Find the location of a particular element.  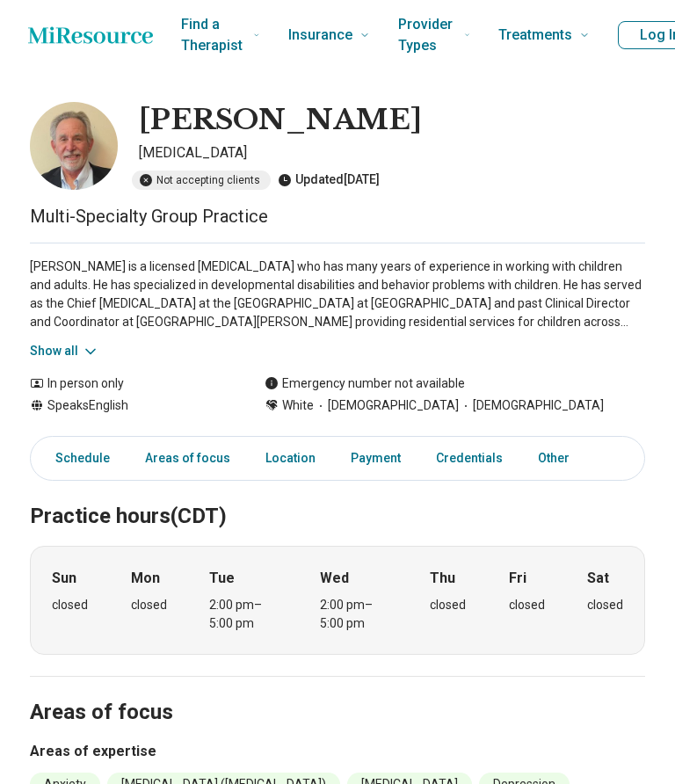

span: White is located at coordinates (298, 405).